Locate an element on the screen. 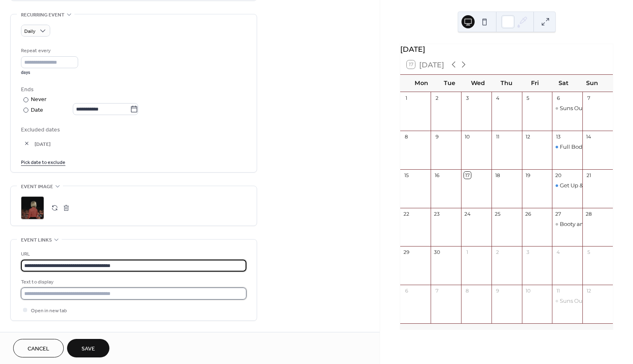 The width and height of the screenshot is (633, 364). div: 29 is located at coordinates (407, 252).